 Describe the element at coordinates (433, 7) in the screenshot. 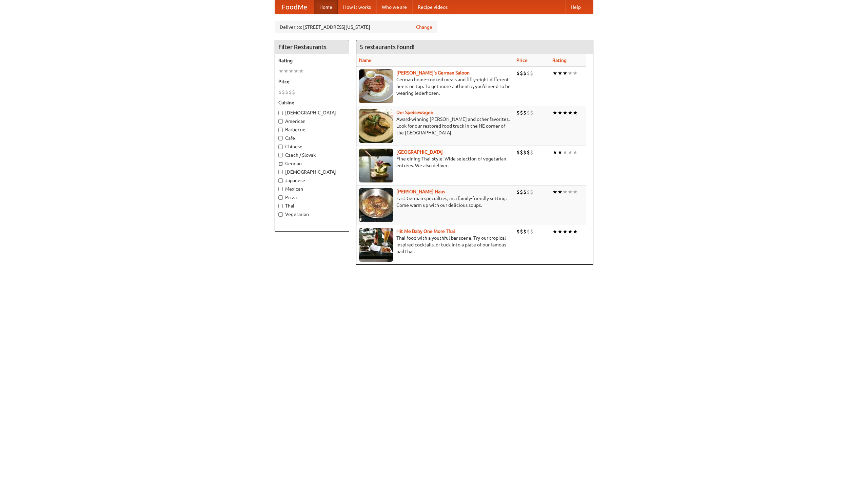

I see `a: Recipe videos` at that location.